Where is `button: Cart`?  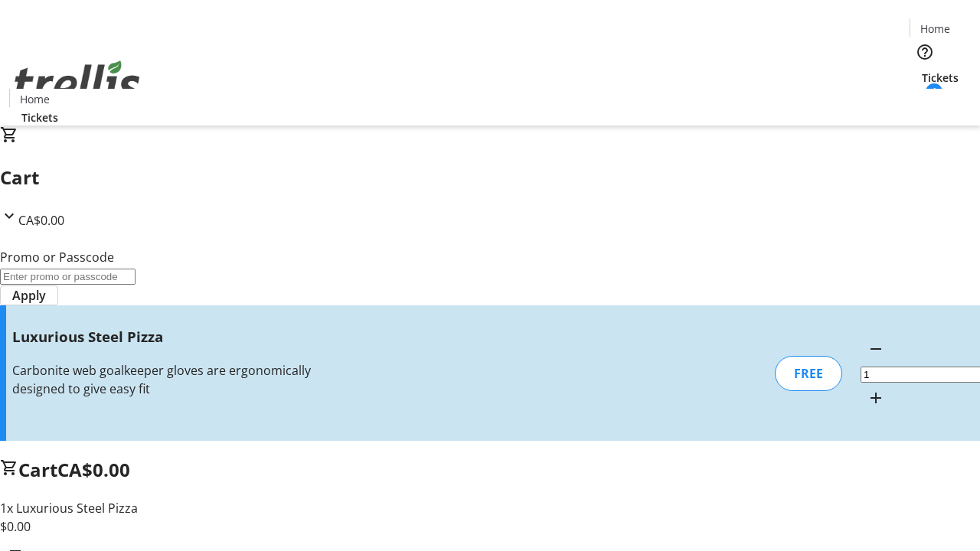
button: Cart is located at coordinates (924, 101).